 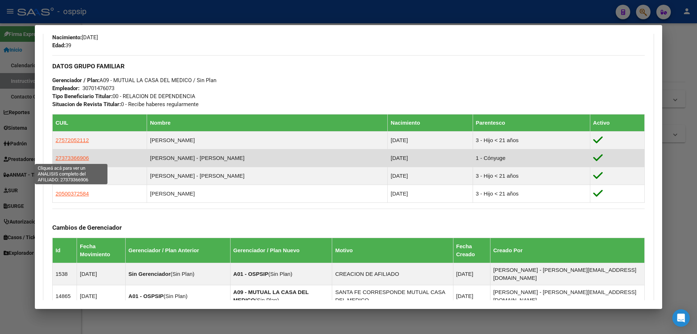 What do you see at coordinates (67, 37) in the screenshot?
I see `strong: Nacimiento:` at bounding box center [67, 37].